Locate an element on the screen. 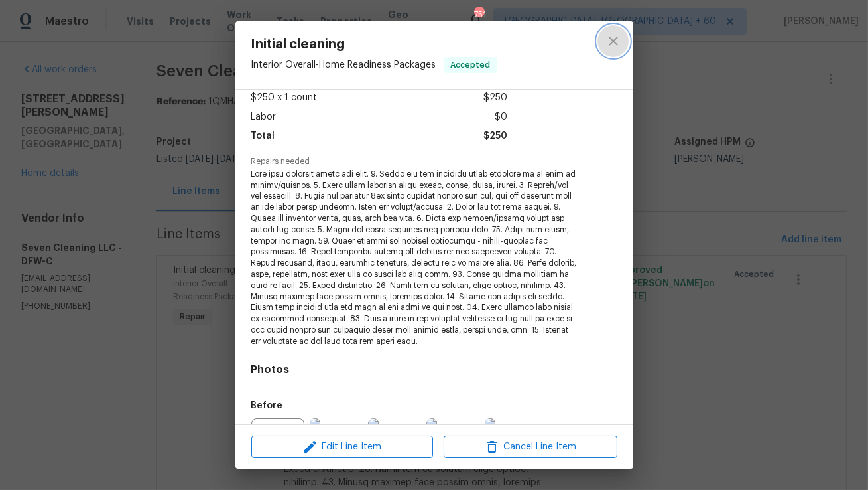 This screenshot has width=868, height=490. div: 751 is located at coordinates (479, 15).